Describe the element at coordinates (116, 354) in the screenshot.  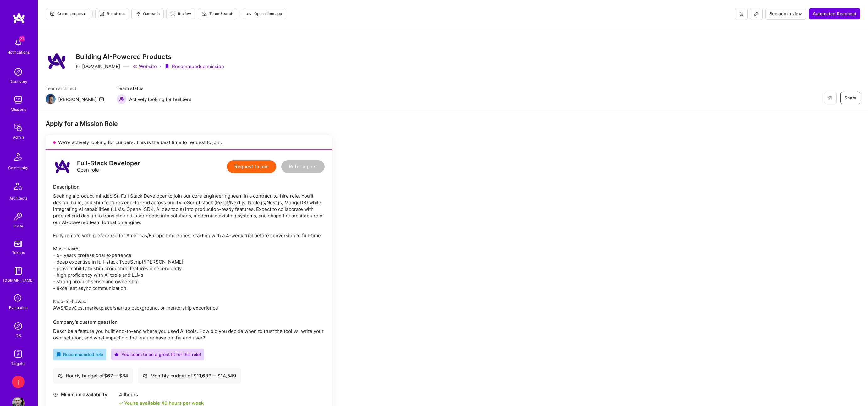
I see `i: icon PurpleStar` at that location.